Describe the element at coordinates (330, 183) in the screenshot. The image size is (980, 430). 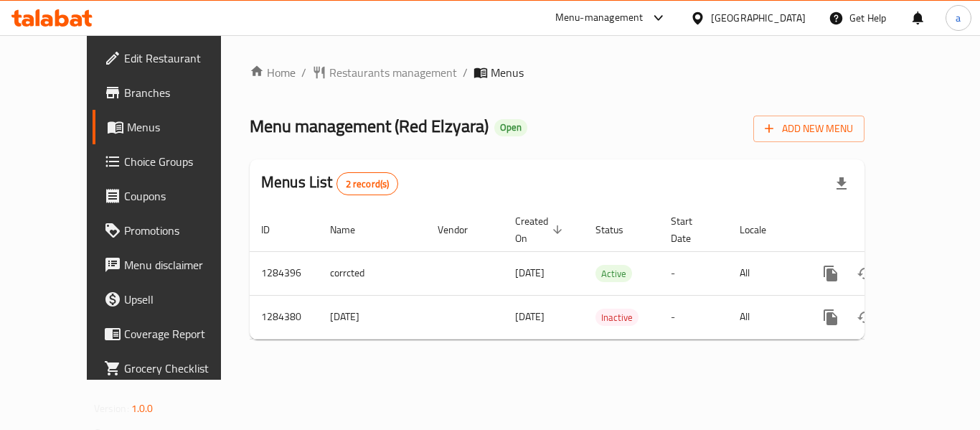
I see `h2: Menus List` at that location.